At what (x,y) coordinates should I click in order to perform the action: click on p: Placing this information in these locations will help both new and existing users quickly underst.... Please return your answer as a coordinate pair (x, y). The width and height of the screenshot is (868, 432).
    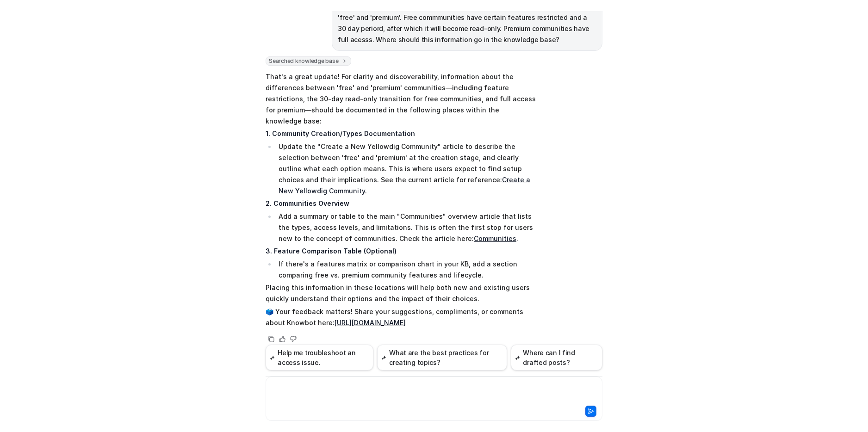
    Looking at the image, I should click on (401, 293).